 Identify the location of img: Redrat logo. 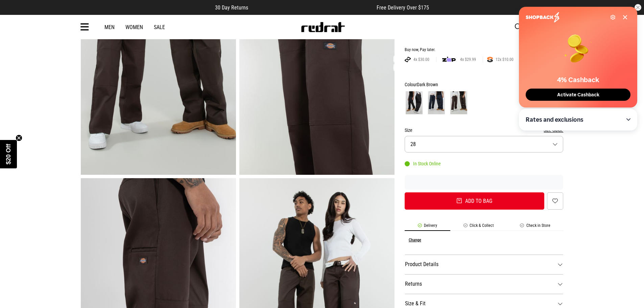
(323, 27).